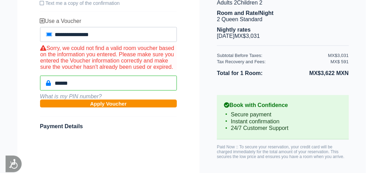 The width and height of the screenshot is (366, 173). Describe the element at coordinates (109, 58) in the screenshot. I see `div: Sorry, we could not find a valid room voucher based on the information you entered. Please make s...` at that location.